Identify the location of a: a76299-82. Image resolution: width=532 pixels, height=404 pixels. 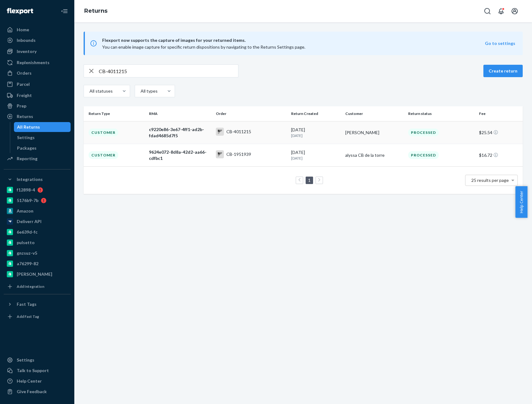
(37, 264).